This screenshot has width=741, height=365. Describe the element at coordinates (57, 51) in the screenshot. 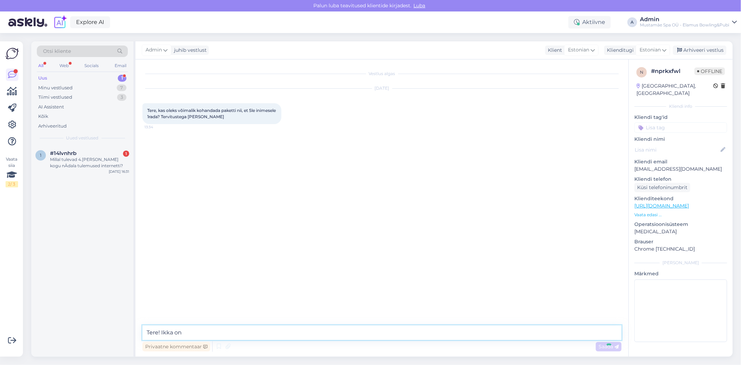

I see `span: Otsi kliente` at that location.